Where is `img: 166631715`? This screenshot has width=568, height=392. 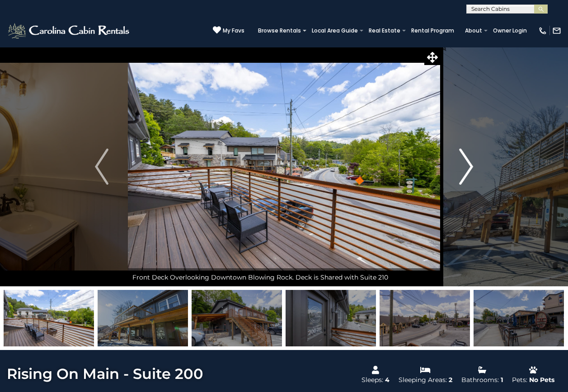 img: 166631715 is located at coordinates (49, 317).